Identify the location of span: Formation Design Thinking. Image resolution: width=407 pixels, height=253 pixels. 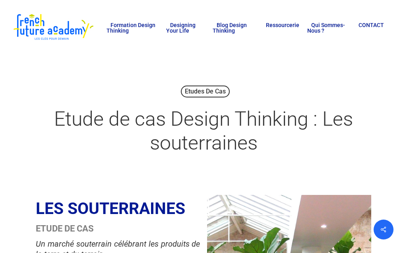
(131, 28).